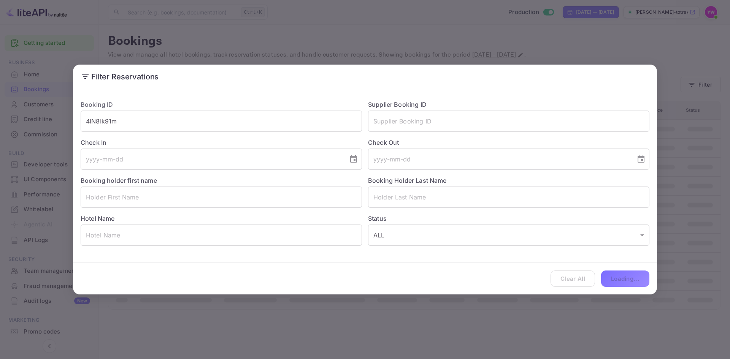  What do you see at coordinates (221, 143) in the screenshot?
I see `label: Check In` at bounding box center [221, 143].